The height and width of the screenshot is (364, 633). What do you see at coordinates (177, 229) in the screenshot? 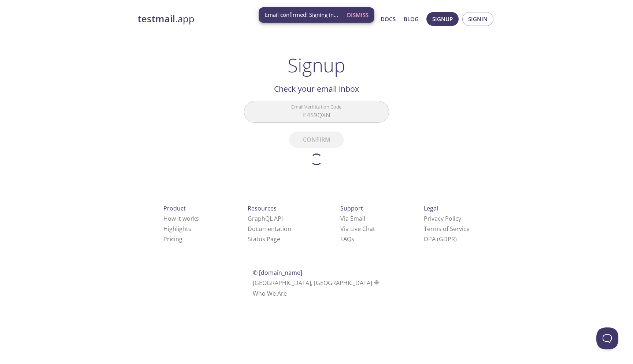
I see `a: Highlights` at bounding box center [177, 229].